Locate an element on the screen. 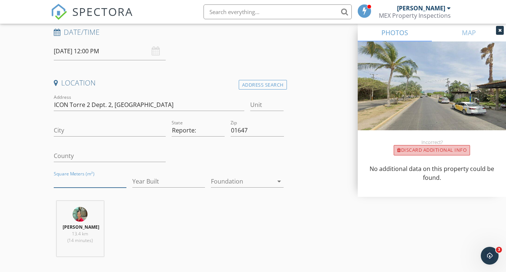 Image resolution: width=506 pixels, height=272 pixels. span: 13.4 km is located at coordinates (80, 234).